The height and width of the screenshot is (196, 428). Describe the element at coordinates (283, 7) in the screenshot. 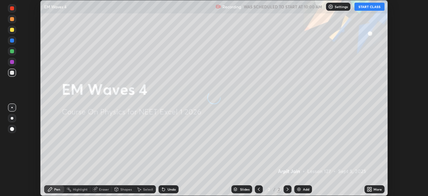

I see `h5: WAS SCHEDULED TO START AT 10:00 AM` at that location.